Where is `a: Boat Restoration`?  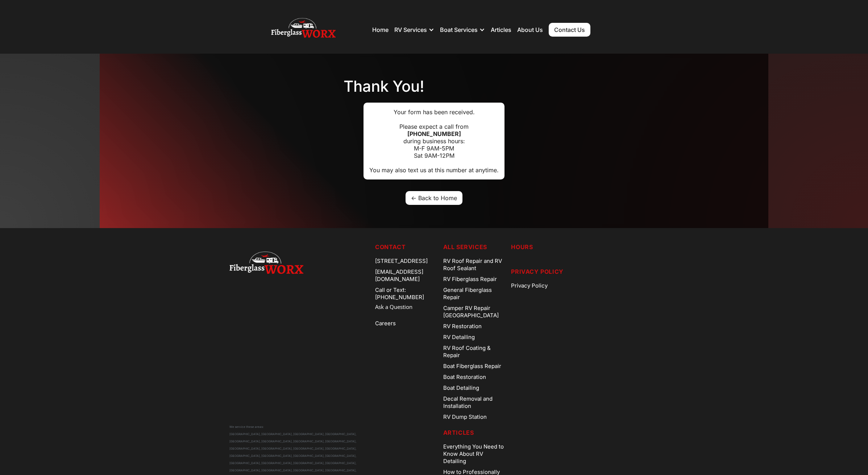
a: Boat Restoration is located at coordinates (474, 377).